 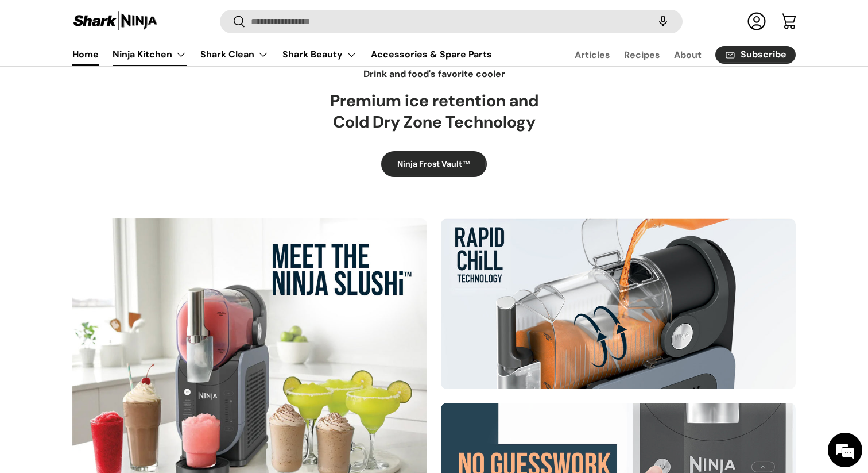 What do you see at coordinates (234, 55) in the screenshot?
I see `summary: Shark Clean` at bounding box center [234, 55].